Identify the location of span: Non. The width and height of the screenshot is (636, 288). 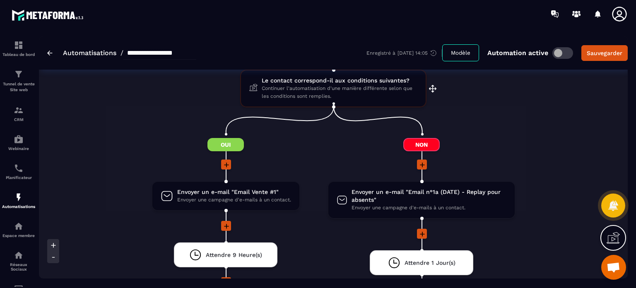
(422, 145).